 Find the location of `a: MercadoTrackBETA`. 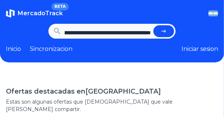

a: MercadoTrackBETA is located at coordinates (34, 13).